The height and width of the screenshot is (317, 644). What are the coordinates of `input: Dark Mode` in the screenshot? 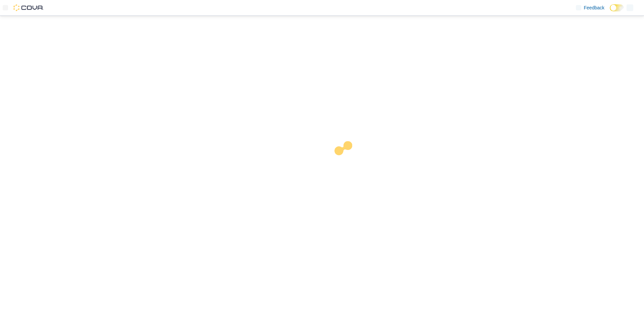 It's located at (617, 8).